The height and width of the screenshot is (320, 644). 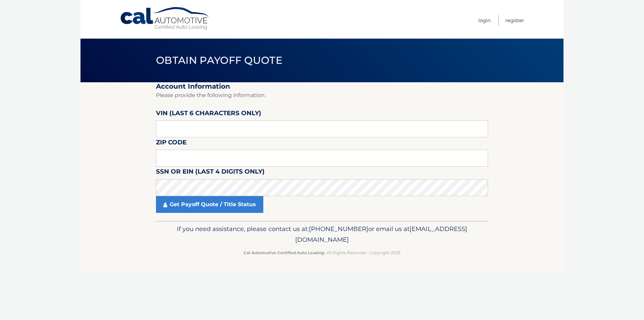 I want to click on a: Get Payoff Quote / Title Status, so click(x=210, y=204).